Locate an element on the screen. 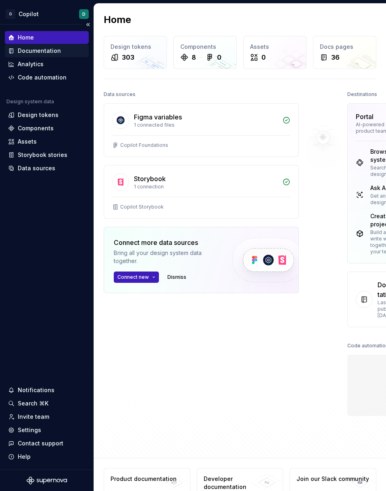 The image size is (386, 491). div: 8 is located at coordinates (194, 57).